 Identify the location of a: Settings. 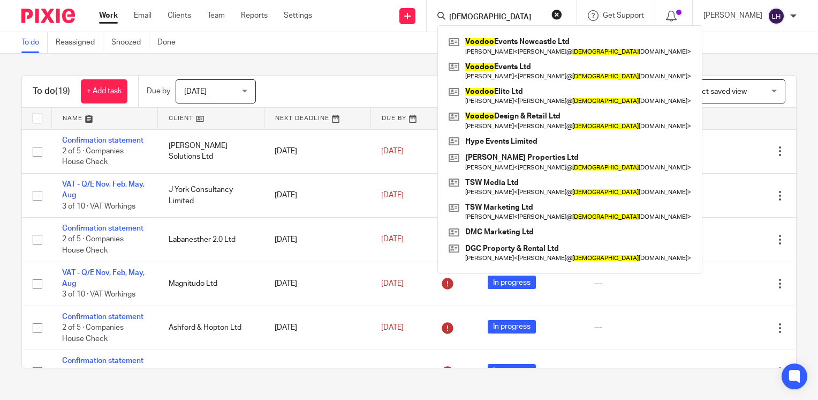
(298, 16).